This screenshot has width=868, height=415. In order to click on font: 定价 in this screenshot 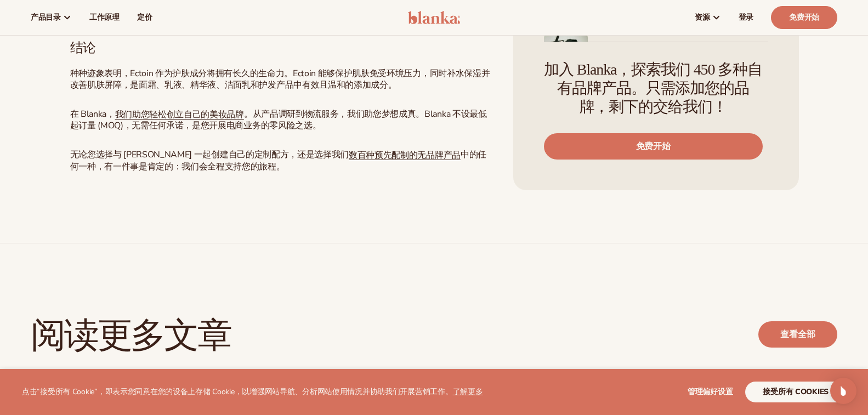, I will do `click(144, 17)`.